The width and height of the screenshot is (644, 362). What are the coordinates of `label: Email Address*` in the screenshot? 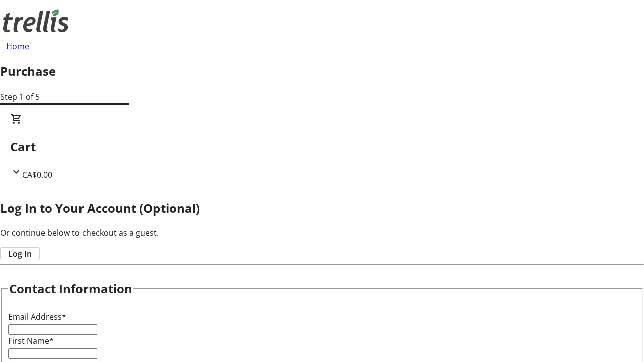 It's located at (37, 317).